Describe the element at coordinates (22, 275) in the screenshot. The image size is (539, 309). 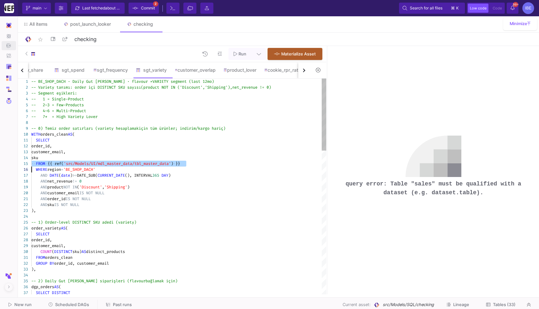
I see `div: 34` at that location.